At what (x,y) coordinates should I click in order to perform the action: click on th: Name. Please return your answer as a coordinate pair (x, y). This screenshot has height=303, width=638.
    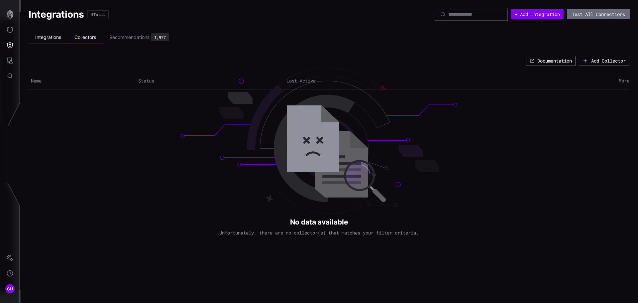
    Looking at the image, I should click on (83, 81).